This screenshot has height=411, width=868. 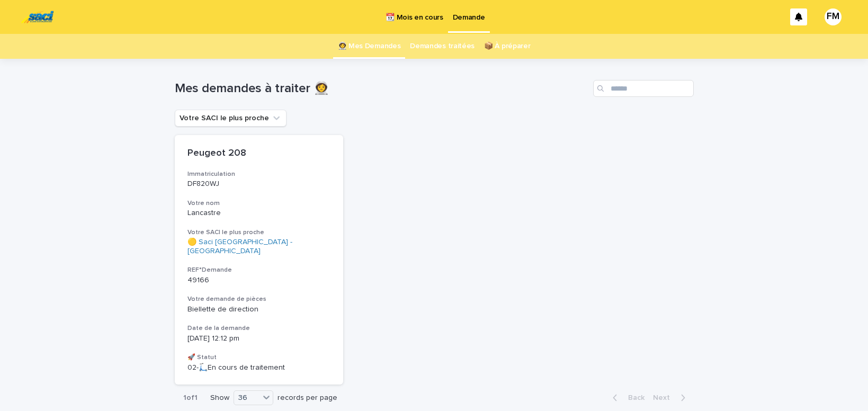 What do you see at coordinates (223, 310) in the screenshot?
I see `span: Biellette de direction` at bounding box center [223, 310].